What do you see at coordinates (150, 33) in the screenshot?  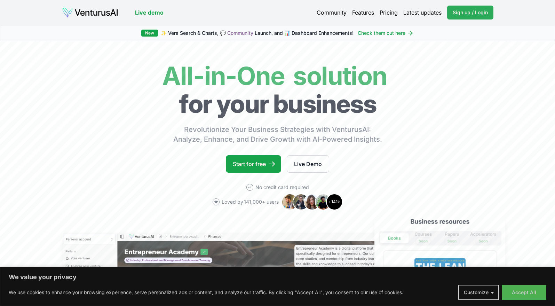 I see `div: New` at bounding box center [150, 33].